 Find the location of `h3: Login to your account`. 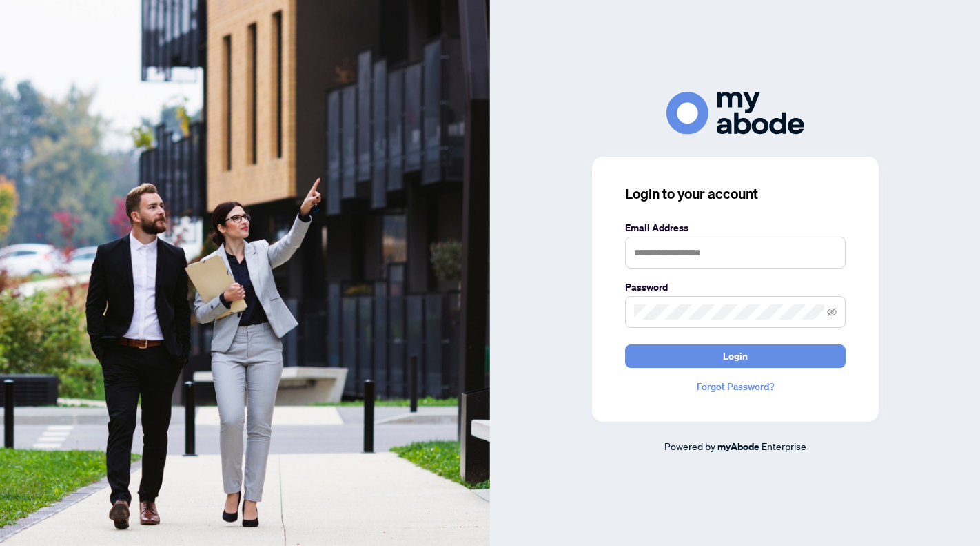

h3: Login to your account is located at coordinates (736, 193).